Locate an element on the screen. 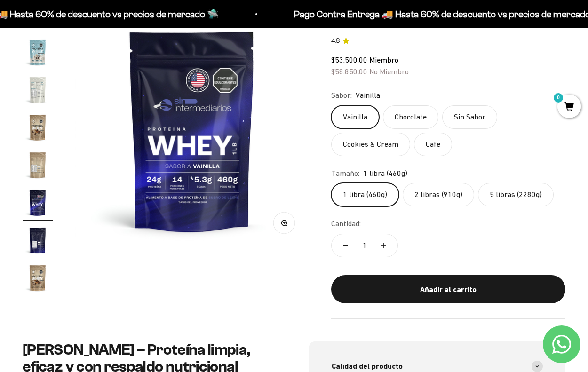 Image resolution: width=588 pixels, height=372 pixels. span: Miembro is located at coordinates (384, 60).